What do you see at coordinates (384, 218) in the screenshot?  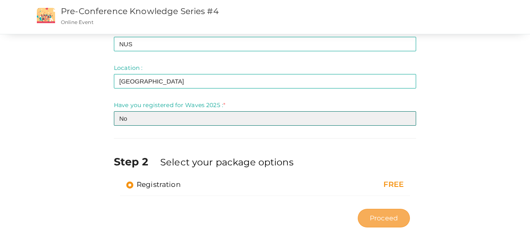 I see `span: Proceed` at bounding box center [384, 218].